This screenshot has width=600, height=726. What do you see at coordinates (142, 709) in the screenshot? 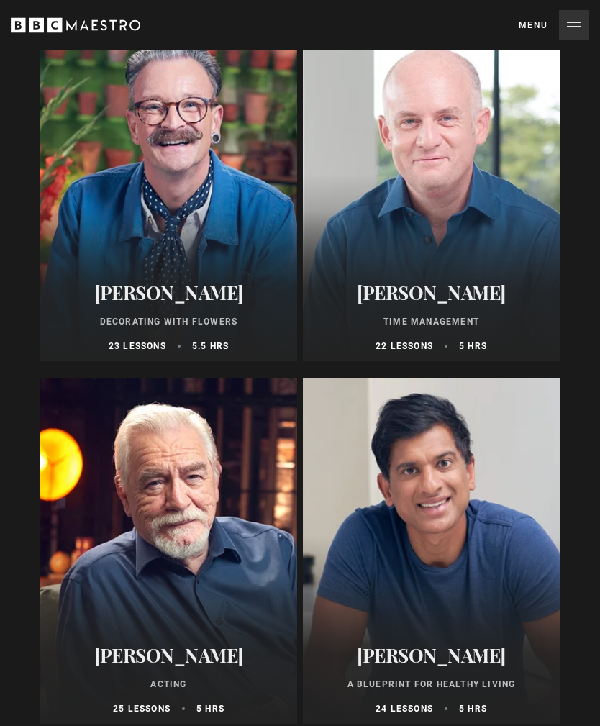
I see `p: 25 lessons` at bounding box center [142, 709].